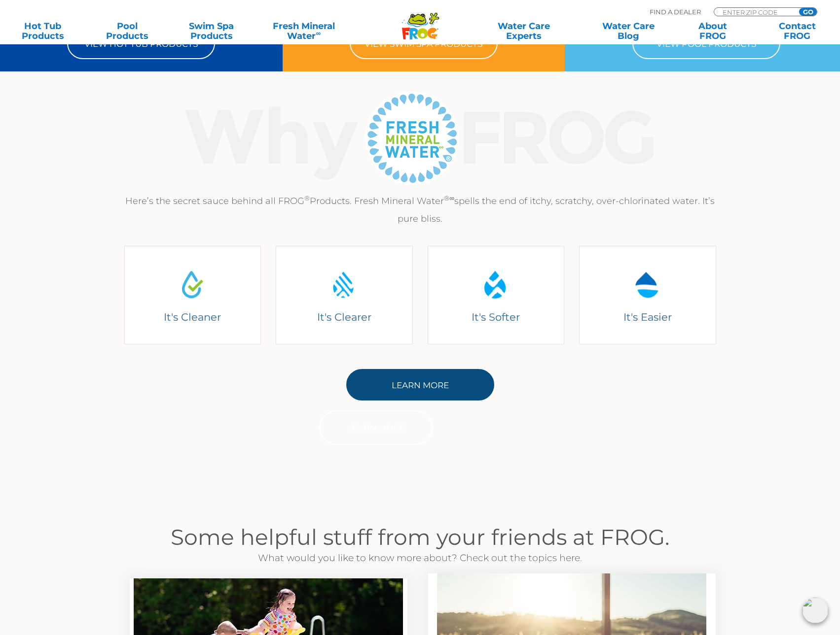 The image size is (840, 635). What do you see at coordinates (193, 317) in the screenshot?
I see `h4: It's Cleaner` at bounding box center [193, 317].